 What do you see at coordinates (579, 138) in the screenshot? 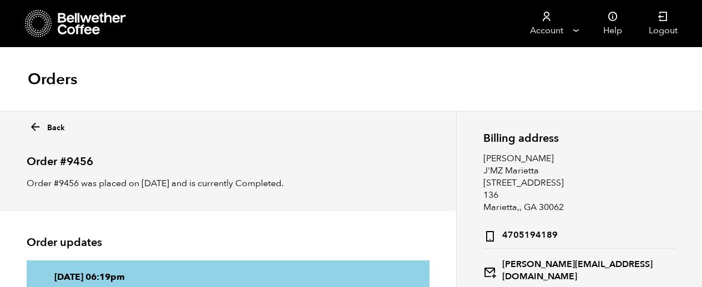
I see `h2: Billing address` at bounding box center [579, 138].